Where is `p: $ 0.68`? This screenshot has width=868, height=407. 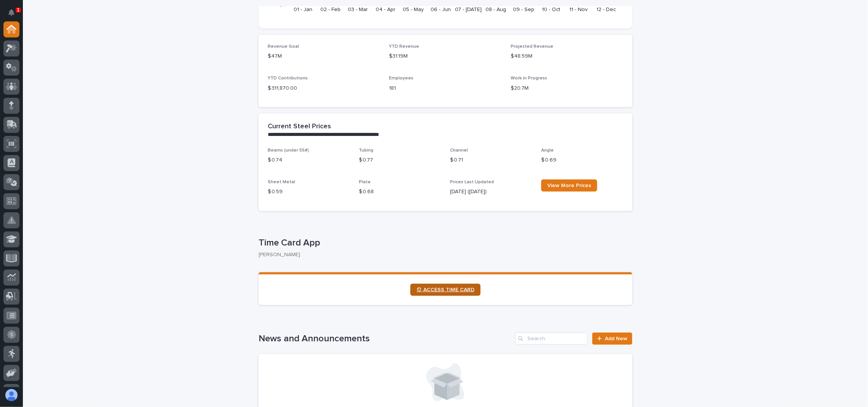 p: $ 0.68 is located at coordinates (399, 191).